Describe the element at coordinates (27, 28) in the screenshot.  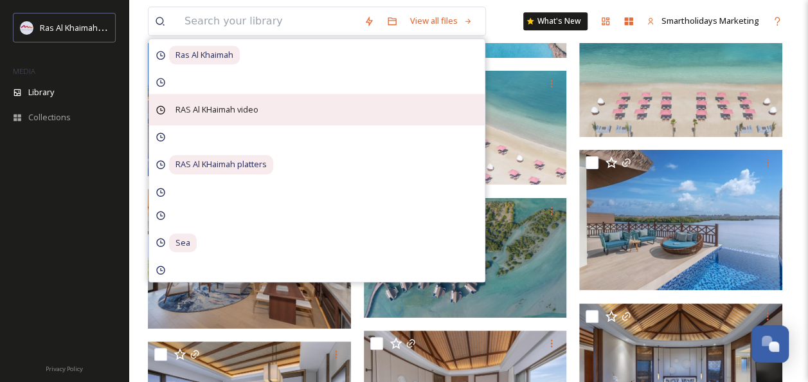
I see `img: Logo_RAKTDA_RGB-01.png` at that location.